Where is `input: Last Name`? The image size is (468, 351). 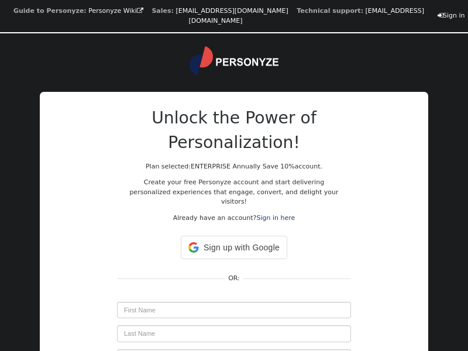 input: Last Name is located at coordinates (234, 334).